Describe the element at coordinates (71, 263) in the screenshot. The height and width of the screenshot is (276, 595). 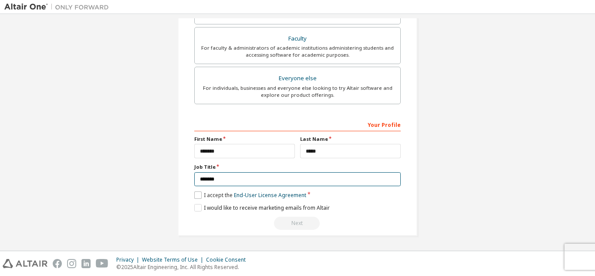
I see `img: instagram.svg` at that location.